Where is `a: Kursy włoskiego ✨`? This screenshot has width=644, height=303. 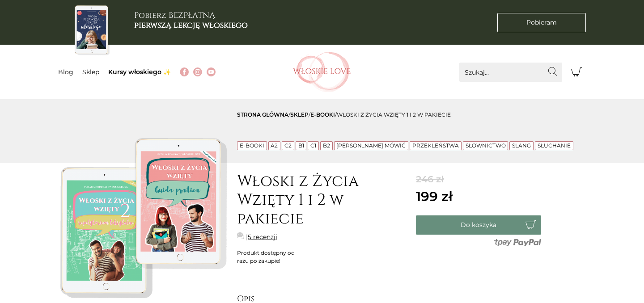 a: Kursy włoskiego ✨ is located at coordinates (139, 72).